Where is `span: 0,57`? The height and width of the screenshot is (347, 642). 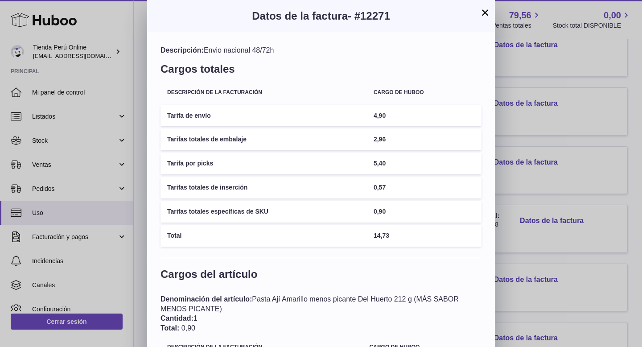
span: 0,57 is located at coordinates (379, 187).